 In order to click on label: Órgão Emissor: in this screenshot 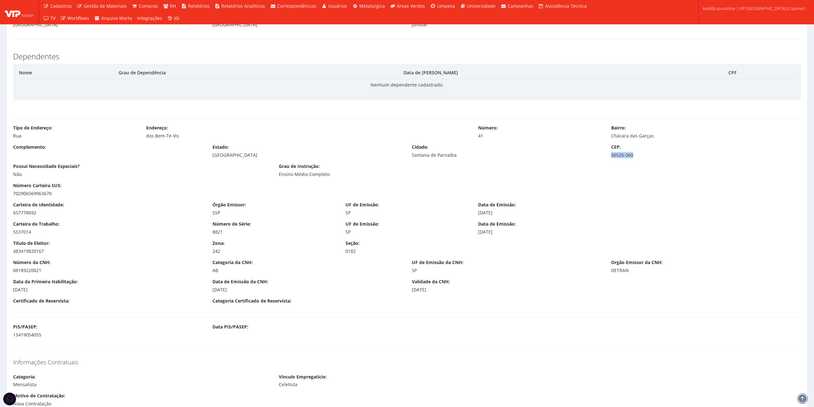, I will do `click(229, 205)`.